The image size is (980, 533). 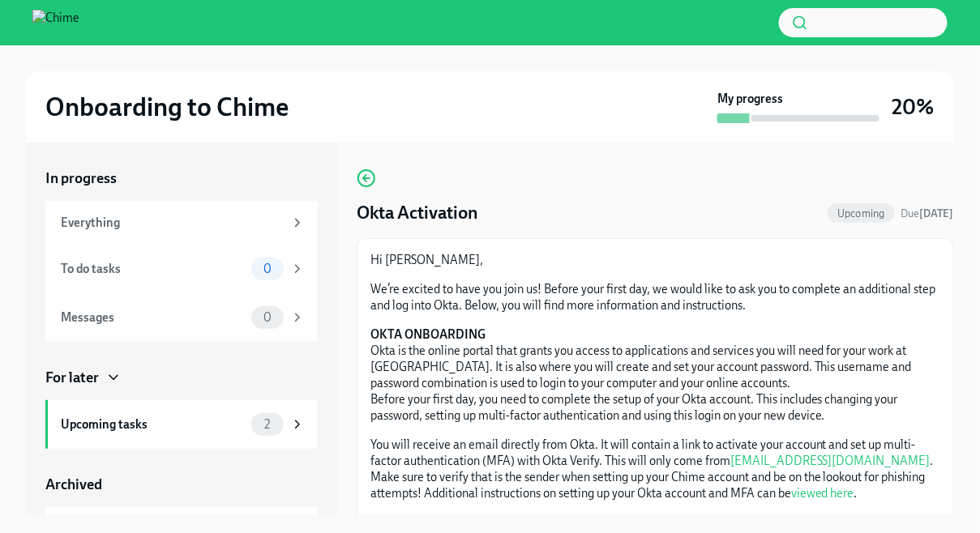 I want to click on a: Upcoming tasks2, so click(x=181, y=425).